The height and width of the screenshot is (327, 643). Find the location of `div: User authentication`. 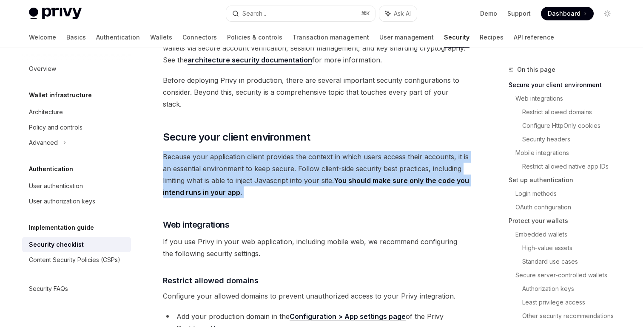

div: User authentication is located at coordinates (56, 186).